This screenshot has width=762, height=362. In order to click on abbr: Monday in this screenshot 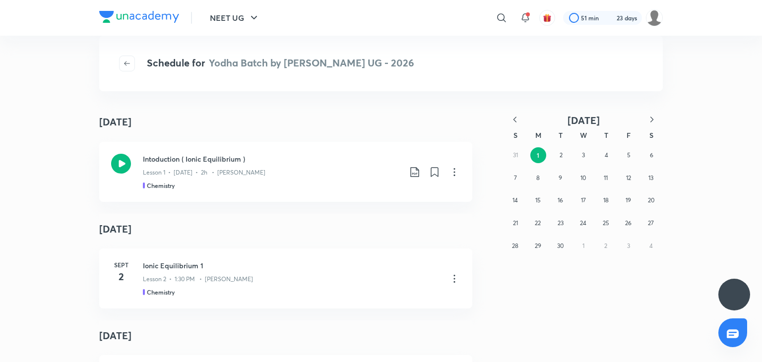, I will do `click(538, 135)`.